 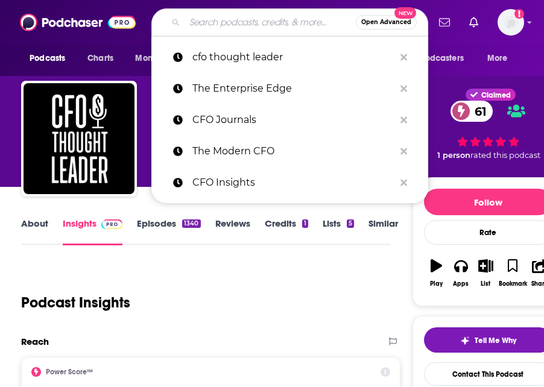 I want to click on p: The Enterprise Edge, so click(x=293, y=89).